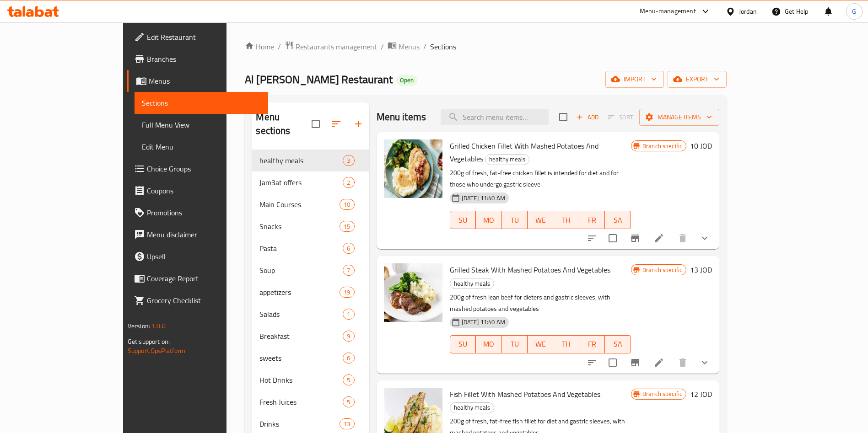 Image resolution: width=868 pixels, height=433 pixels. What do you see at coordinates (138, 326) in the screenshot?
I see `span: Version:` at bounding box center [138, 326].